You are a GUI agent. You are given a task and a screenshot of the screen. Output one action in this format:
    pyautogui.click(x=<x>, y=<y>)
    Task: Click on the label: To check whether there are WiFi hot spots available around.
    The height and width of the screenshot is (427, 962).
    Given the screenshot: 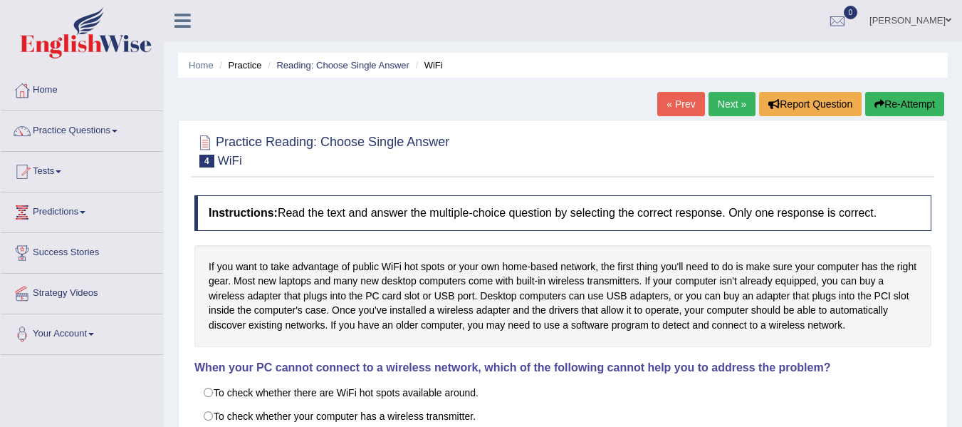 What is the action you would take?
    pyautogui.click(x=563, y=392)
    